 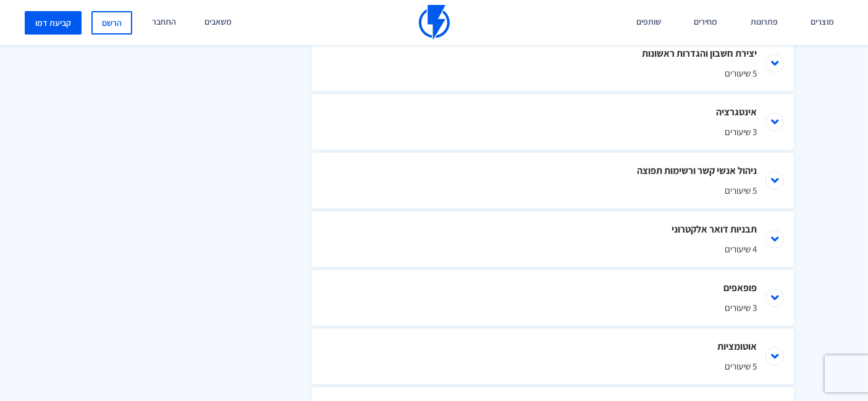 I want to click on li: תבניות דואר אלקטרוני, so click(x=553, y=239).